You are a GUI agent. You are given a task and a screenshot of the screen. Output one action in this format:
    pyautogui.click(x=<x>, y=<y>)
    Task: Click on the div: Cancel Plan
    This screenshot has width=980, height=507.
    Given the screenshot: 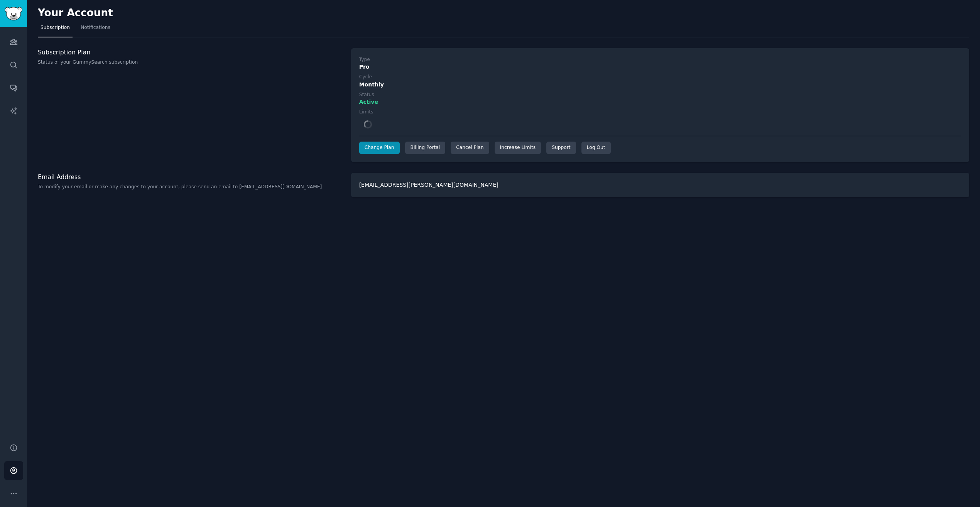 What is the action you would take?
    pyautogui.click(x=470, y=148)
    